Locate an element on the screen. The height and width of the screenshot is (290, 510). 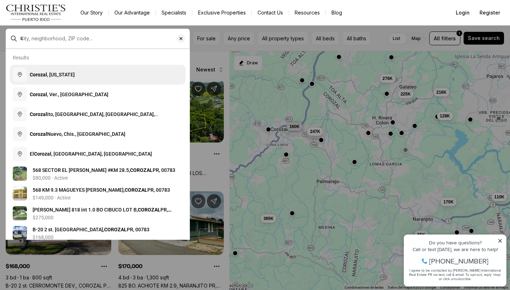
a: View details: 568 KM 9.3 MAGUEYES WARD is located at coordinates (98, 194).